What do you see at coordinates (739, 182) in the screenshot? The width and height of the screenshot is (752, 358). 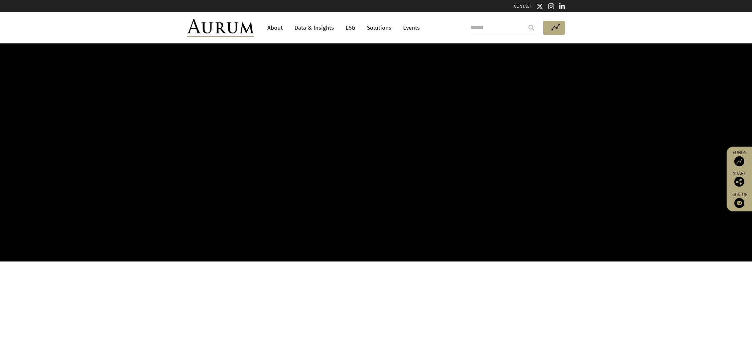 I see `img: Share this post` at bounding box center [739, 182].